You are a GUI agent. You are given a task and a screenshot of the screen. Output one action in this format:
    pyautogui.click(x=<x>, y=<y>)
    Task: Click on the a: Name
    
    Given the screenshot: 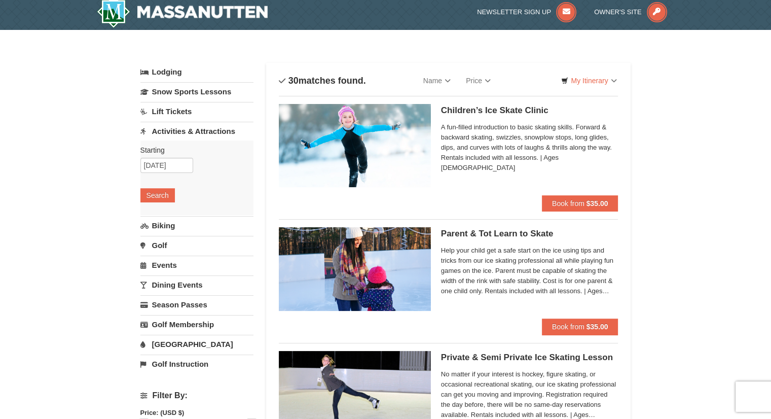 What is the action you would take?
    pyautogui.click(x=437, y=81)
    